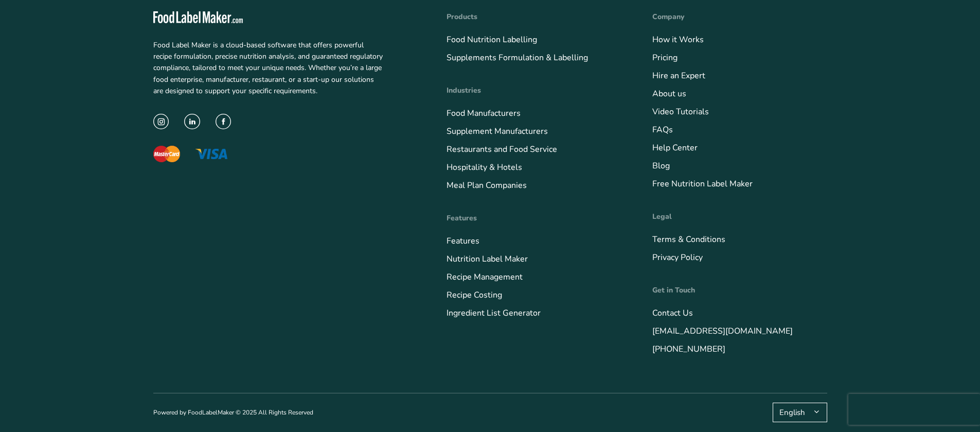  What do you see at coordinates (502, 149) in the screenshot?
I see `a: Restaurants and Food Service` at bounding box center [502, 149].